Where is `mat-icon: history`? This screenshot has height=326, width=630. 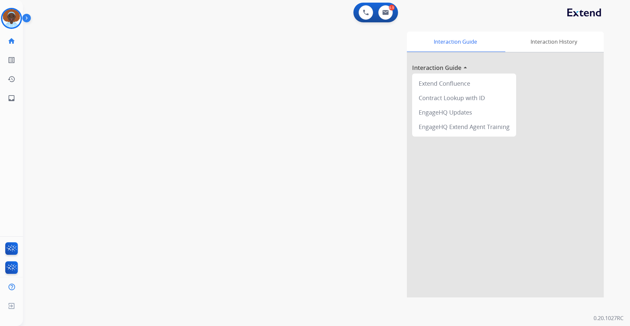 mat-icon: history is located at coordinates (11, 79).